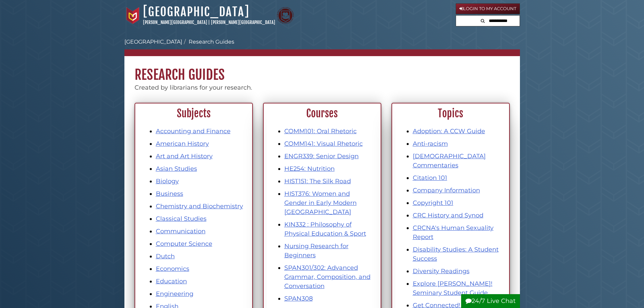 The height and width of the screenshot is (308, 644). Describe the element at coordinates (182, 144) in the screenshot. I see `a: American History` at that location.